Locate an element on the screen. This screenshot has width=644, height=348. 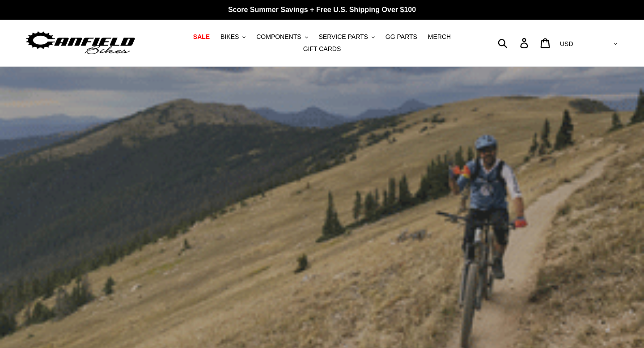
a: MERCH is located at coordinates (439, 36).